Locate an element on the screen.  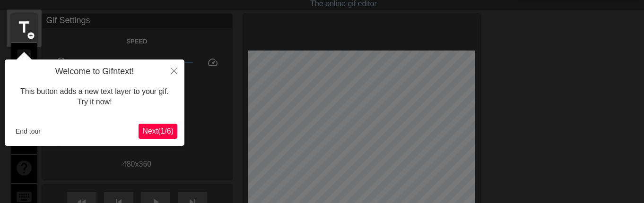
button: End tour is located at coordinates (28, 131).